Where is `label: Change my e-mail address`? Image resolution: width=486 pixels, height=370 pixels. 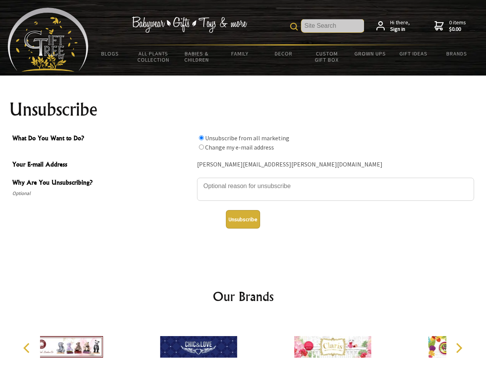 label: Change my e-mail address is located at coordinates (239, 147).